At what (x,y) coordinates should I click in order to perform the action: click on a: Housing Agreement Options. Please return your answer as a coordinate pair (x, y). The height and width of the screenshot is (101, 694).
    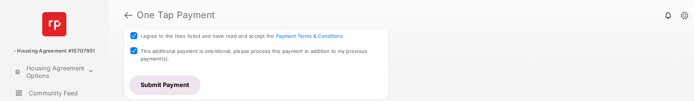
    Looking at the image, I should click on (48, 72).